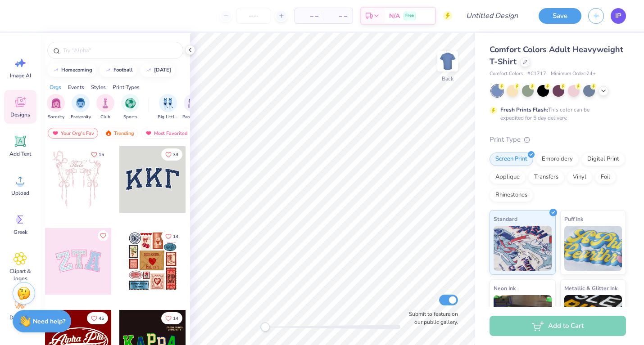 Image resolution: width=644 pixels, height=345 pixels. What do you see at coordinates (557, 159) in the screenshot?
I see `div: Embroidery` at bounding box center [557, 159].